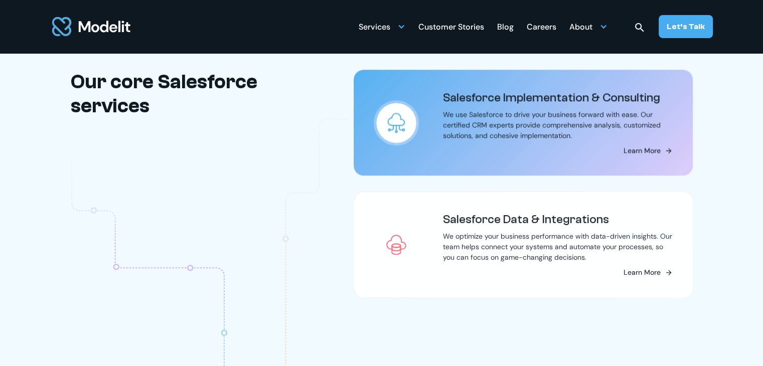  What do you see at coordinates (184, 94) in the screenshot?
I see `h2: Our core Salesforce services` at bounding box center [184, 94].